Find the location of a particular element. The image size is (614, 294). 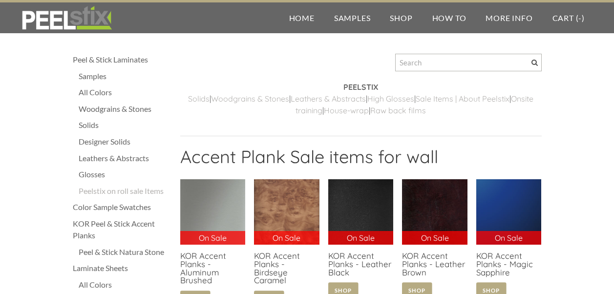

a: Glosses is located at coordinates (124, 174).